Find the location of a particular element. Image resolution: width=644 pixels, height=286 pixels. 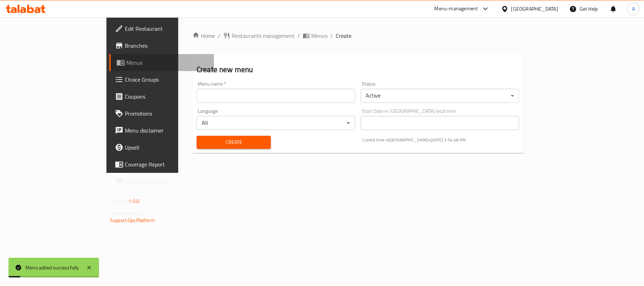

span: Menu disclaimer is located at coordinates (167, 130).